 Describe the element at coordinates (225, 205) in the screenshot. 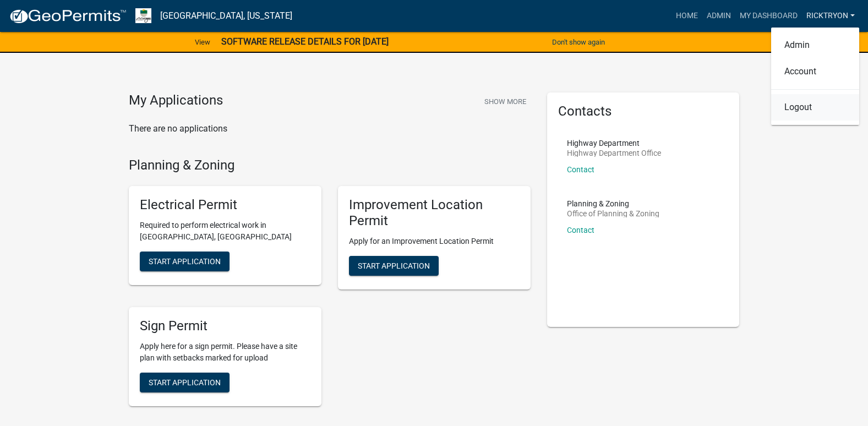

I see `h5: Electrical Permit` at that location.